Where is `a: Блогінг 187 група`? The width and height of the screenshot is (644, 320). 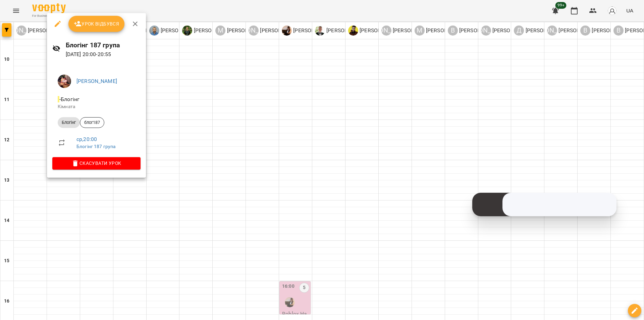
a: Блогінг 187 група is located at coordinates (96, 146).